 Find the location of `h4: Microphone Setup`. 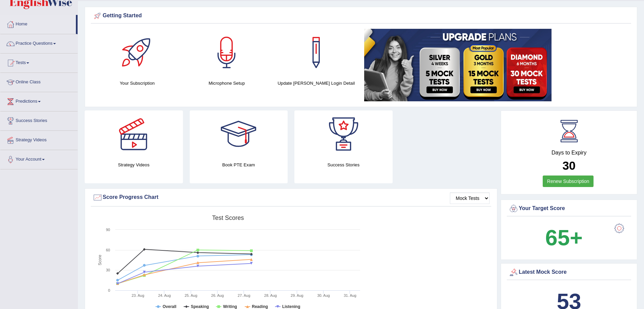

h4: Microphone Setup is located at coordinates (227, 83).